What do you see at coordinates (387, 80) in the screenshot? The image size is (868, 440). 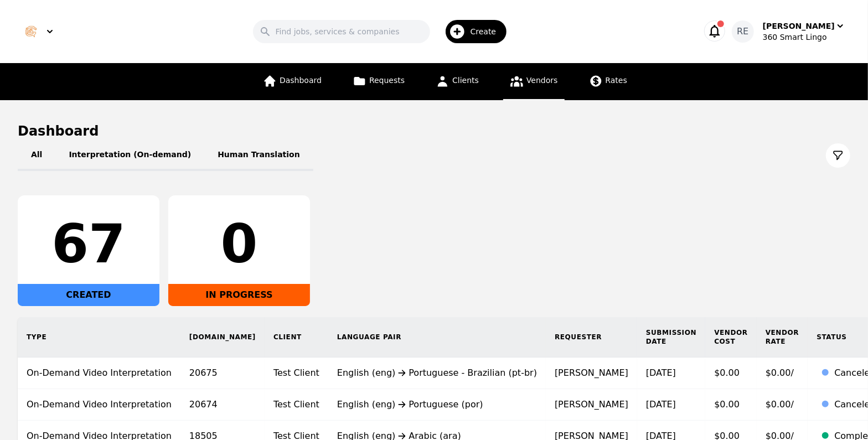 I see `span: Requests` at bounding box center [387, 80].